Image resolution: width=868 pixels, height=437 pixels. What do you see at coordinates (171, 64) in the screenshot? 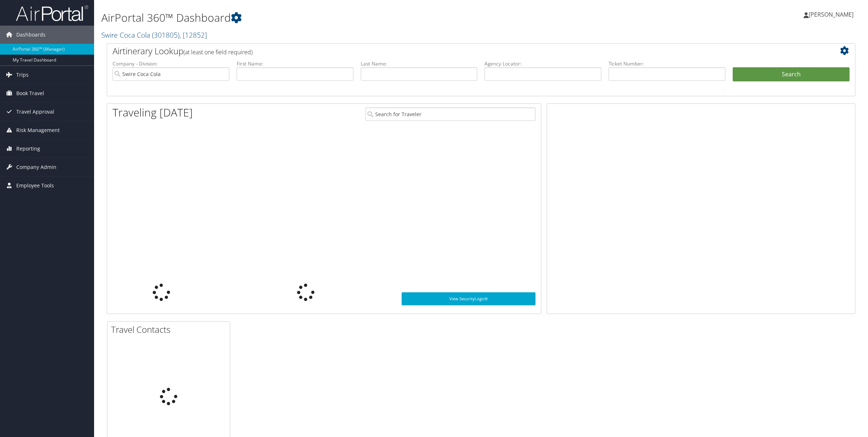
I see `label: Company - Division:` at bounding box center [171, 64].